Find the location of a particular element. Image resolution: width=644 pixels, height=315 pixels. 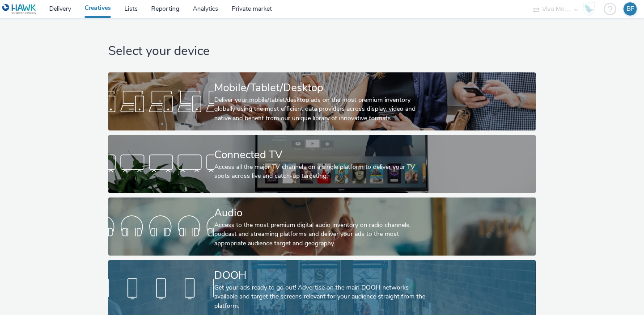

div: Hawk Academy is located at coordinates (588, 9).